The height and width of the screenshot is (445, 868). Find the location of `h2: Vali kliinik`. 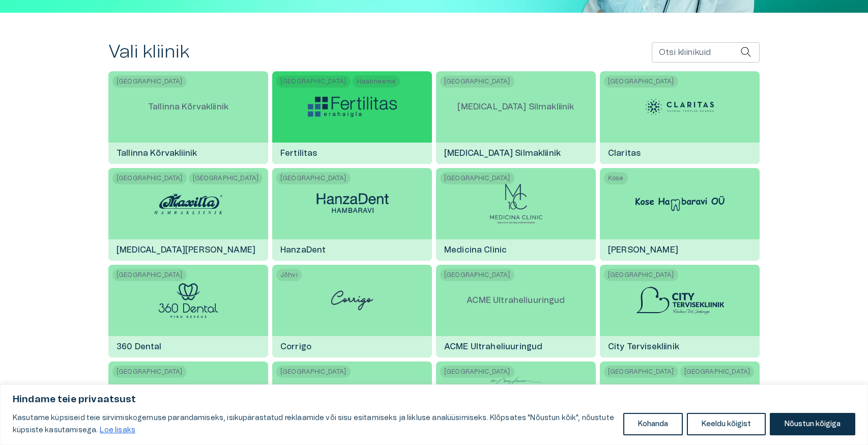

h2: Vali kliinik is located at coordinates (148, 52).